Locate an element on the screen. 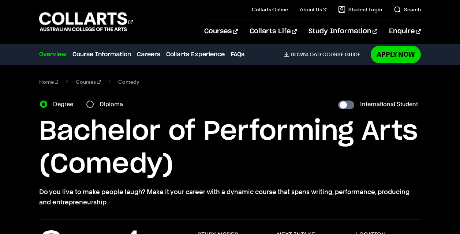 Image resolution: width=460 pixels, height=234 pixels. p: Do you live to make people laugh? Make it your career with a dynamic course that spans writing, p... is located at coordinates (230, 197).